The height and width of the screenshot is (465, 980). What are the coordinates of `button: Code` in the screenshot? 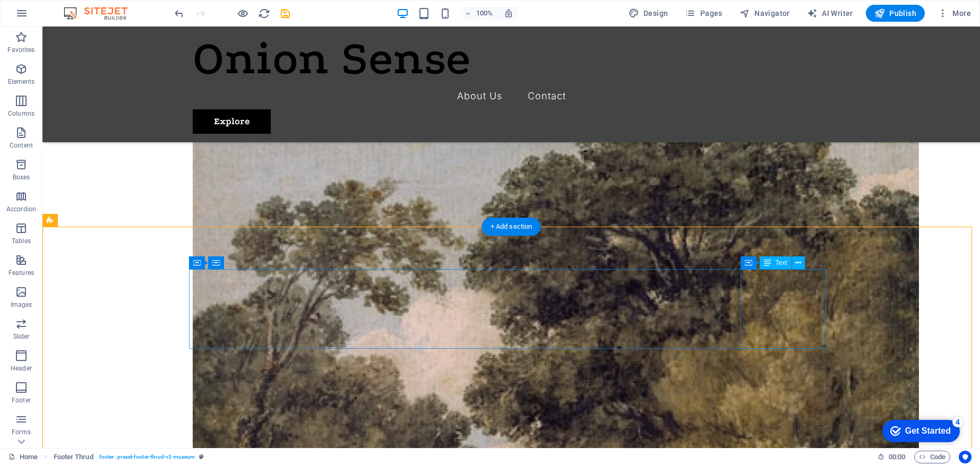 It's located at (932, 457).